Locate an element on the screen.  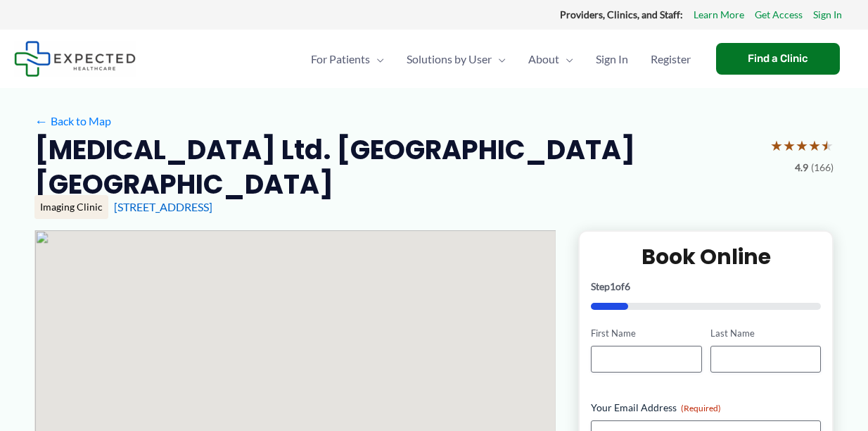
span: 4.9 is located at coordinates (801, 167).